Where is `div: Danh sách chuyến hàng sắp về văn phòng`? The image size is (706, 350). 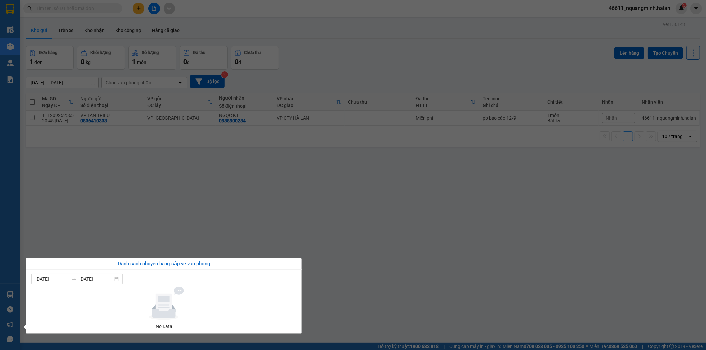
div: Danh sách chuyến hàng sắp về văn phòng is located at coordinates (164, 264).